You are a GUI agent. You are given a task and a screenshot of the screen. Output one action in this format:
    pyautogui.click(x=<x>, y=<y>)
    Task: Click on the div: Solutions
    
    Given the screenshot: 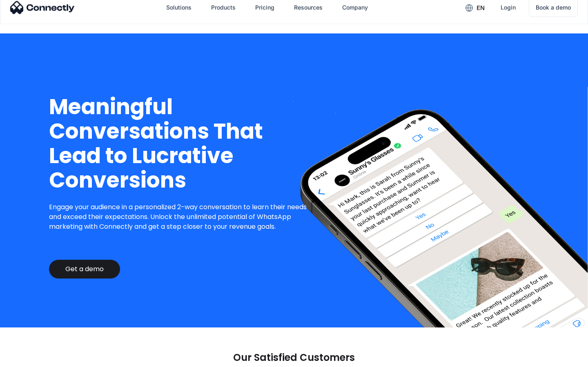 What is the action you would take?
    pyautogui.click(x=179, y=7)
    